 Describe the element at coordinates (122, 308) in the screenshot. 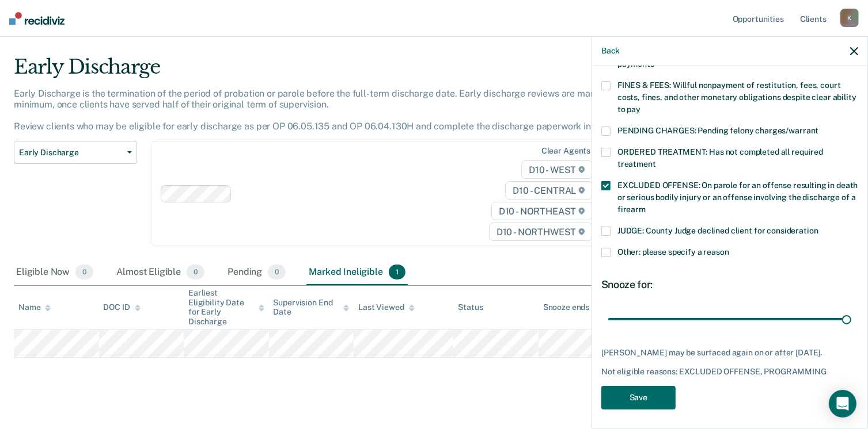

I see `div: DOC ID` at that location.